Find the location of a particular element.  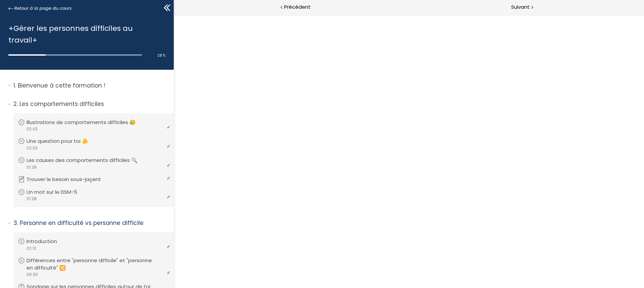

span: Retour à la page du cours is located at coordinates (43, 8).